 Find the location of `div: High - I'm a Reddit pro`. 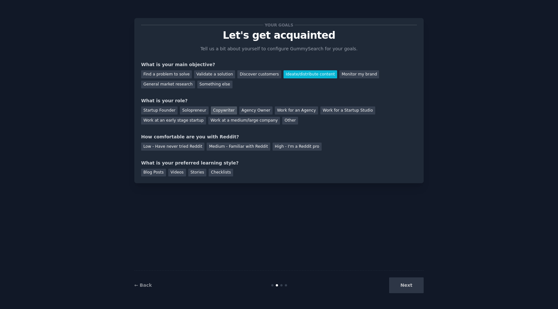

div: High - I'm a Reddit pro is located at coordinates (297, 147).